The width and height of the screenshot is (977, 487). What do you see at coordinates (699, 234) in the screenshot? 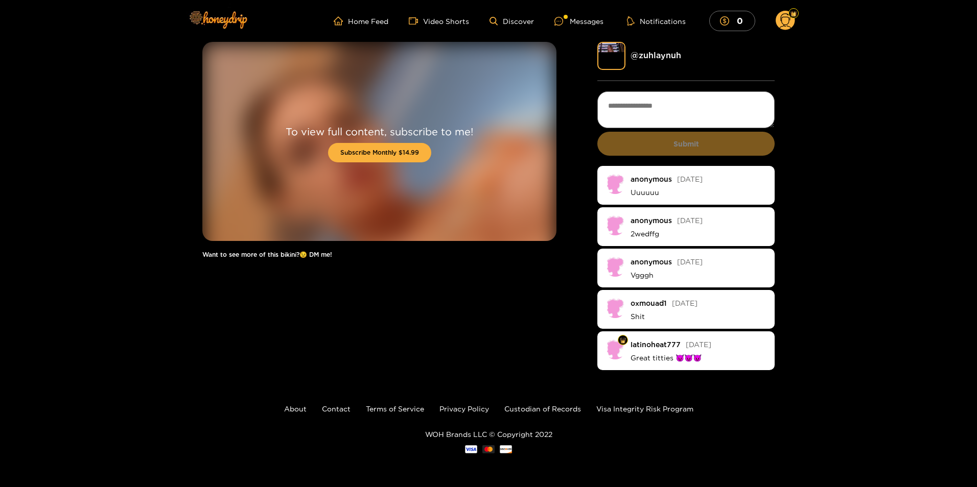
I see `p: 2wedffg` at bounding box center [699, 234].